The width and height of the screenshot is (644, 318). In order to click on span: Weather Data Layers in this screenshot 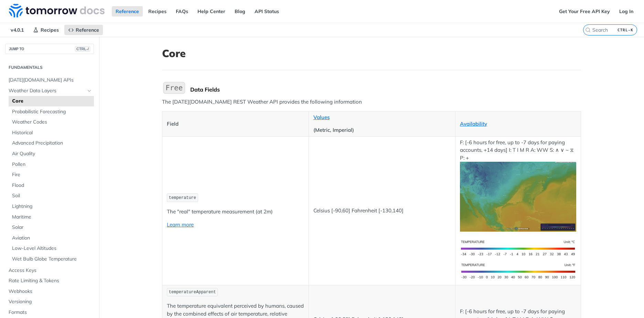, I will do `click(47, 91)`.